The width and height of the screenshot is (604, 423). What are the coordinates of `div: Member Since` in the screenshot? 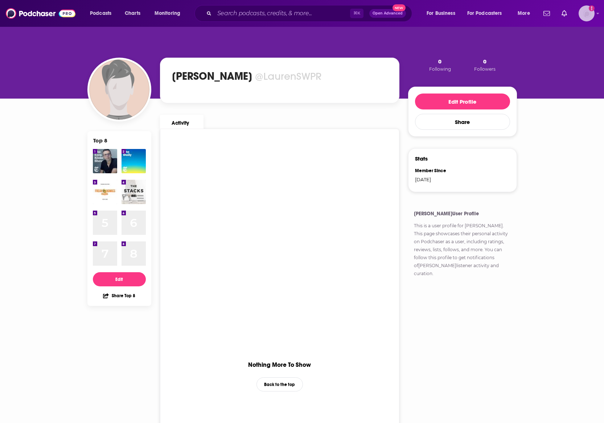 It's located at (436, 171).